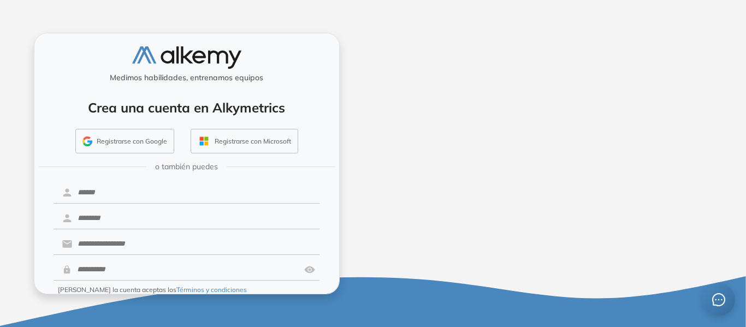  I want to click on button: Registrarse con Microsoft, so click(244, 141).